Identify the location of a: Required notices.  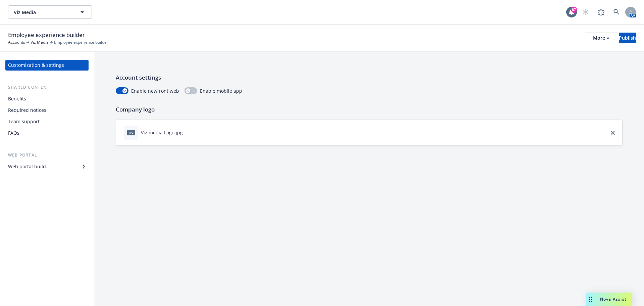
(47, 110).